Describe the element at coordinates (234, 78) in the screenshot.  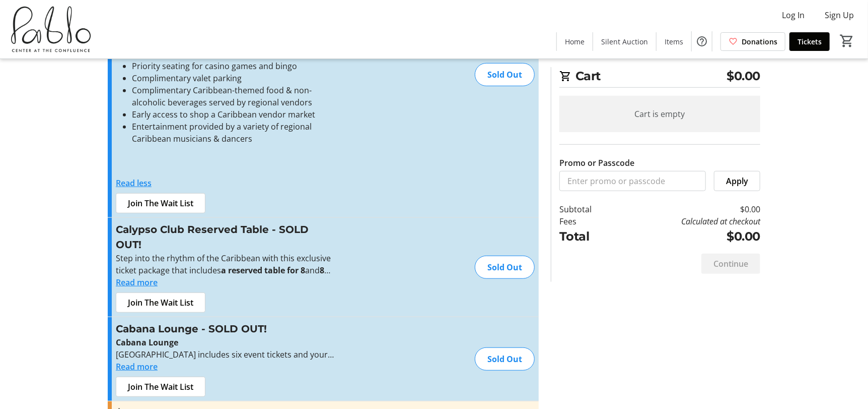
I see `li: Complimentary valet parking` at that location.